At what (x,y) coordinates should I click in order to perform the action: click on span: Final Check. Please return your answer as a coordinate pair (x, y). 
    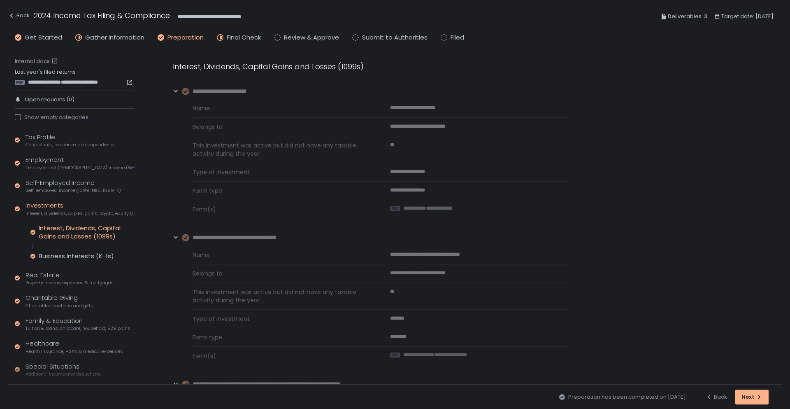
    Looking at the image, I should click on (244, 37).